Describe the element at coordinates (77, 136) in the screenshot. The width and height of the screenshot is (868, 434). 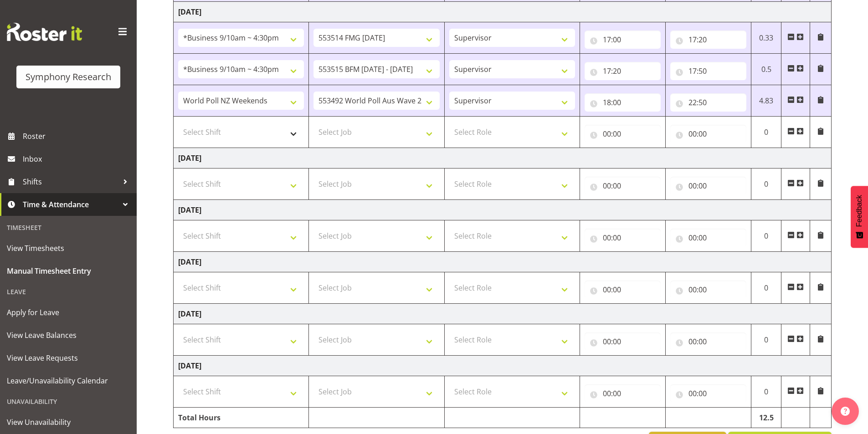
I see `span: Roster` at that location.